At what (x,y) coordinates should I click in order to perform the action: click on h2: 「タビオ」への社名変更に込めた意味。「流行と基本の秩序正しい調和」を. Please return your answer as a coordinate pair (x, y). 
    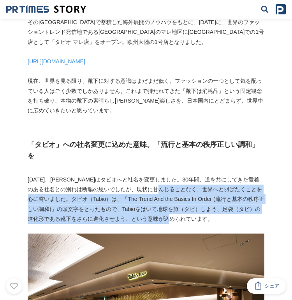
    Looking at the image, I should click on (146, 151).